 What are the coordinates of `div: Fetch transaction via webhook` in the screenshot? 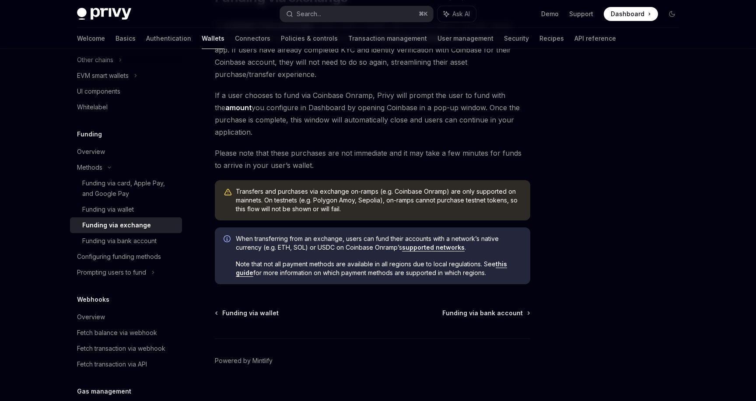 It's located at (121, 349).